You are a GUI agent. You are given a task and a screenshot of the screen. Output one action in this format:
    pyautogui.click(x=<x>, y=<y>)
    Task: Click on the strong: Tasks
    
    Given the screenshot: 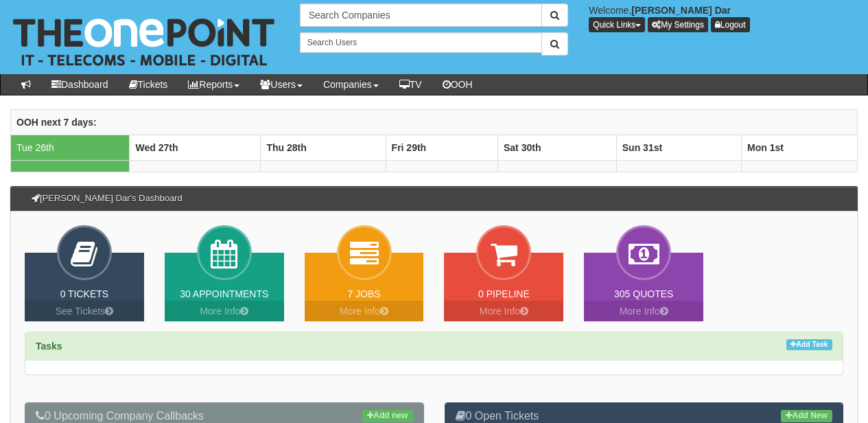 What is the action you would take?
    pyautogui.click(x=48, y=346)
    